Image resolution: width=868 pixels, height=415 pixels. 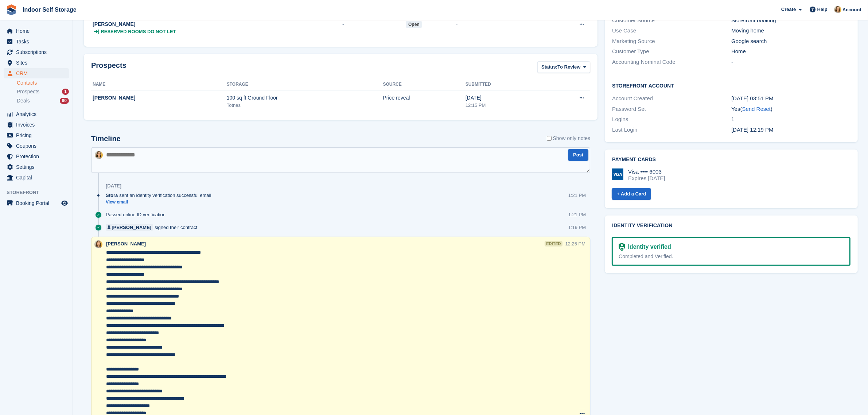 What do you see at coordinates (105, 139) in the screenshot?
I see `h2: Timeline` at bounding box center [105, 139].